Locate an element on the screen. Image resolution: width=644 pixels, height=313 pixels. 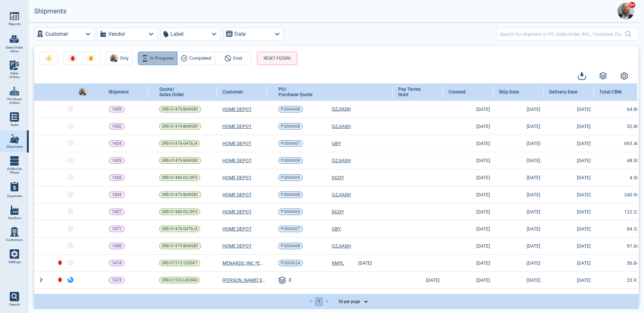
a: XMYL is located at coordinates (338, 263).